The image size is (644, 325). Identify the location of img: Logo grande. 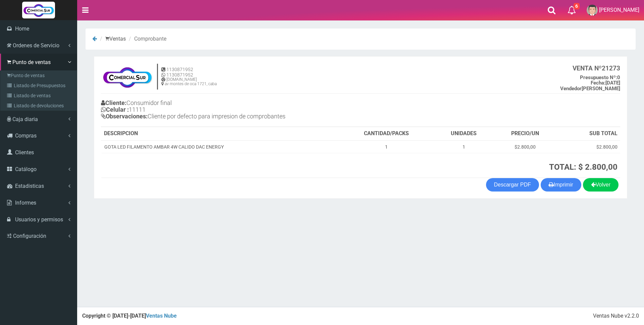
(38, 10).